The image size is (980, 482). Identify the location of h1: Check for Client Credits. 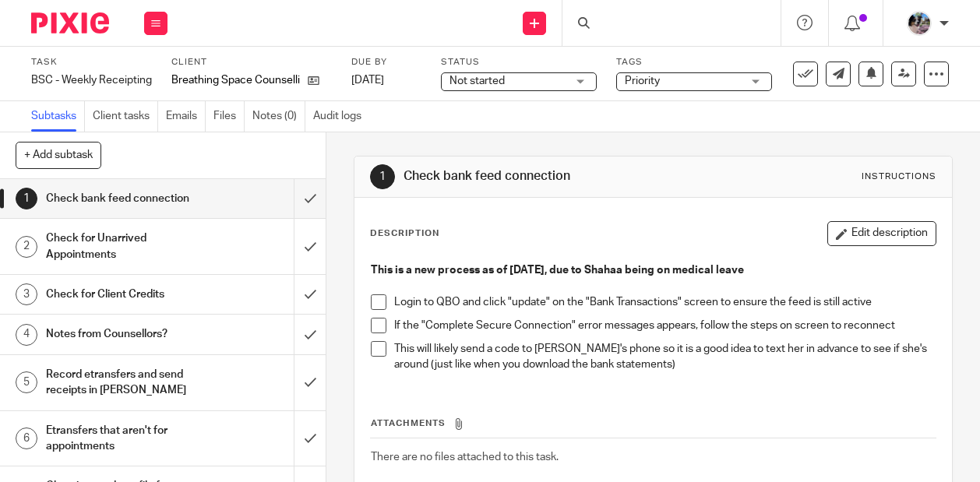
(123, 294).